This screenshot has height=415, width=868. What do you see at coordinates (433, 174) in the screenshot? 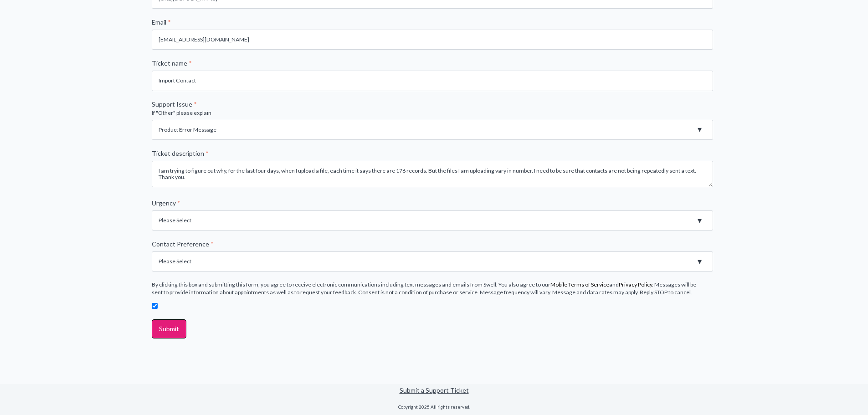
I see `textarea: I am trying to figure out why, for the last four days, when I upload a file, each time it says th...` at bounding box center [433, 174].